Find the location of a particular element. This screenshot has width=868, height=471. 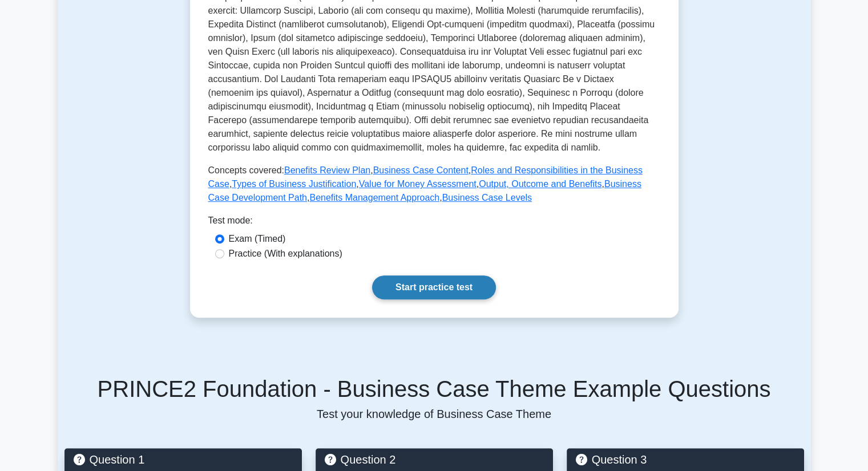

a: Business Case Content is located at coordinates (420, 170).